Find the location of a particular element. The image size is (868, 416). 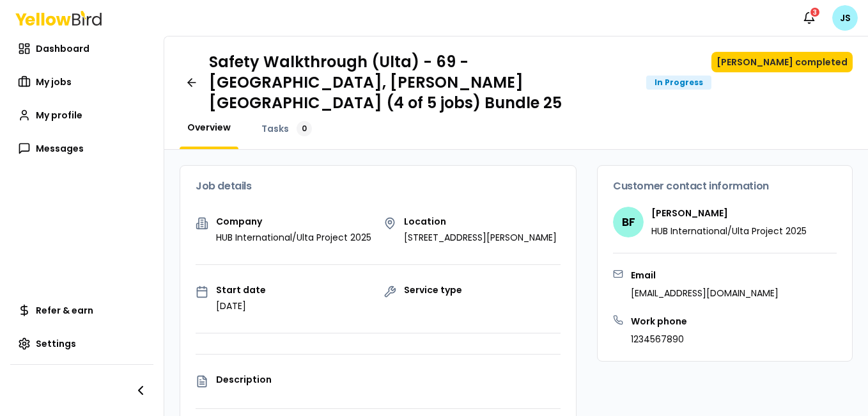

div: 3 is located at coordinates (815, 13).